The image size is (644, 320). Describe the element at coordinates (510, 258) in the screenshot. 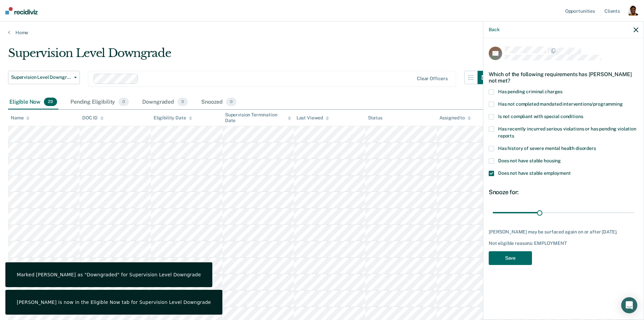

I see `button: Save` at that location.